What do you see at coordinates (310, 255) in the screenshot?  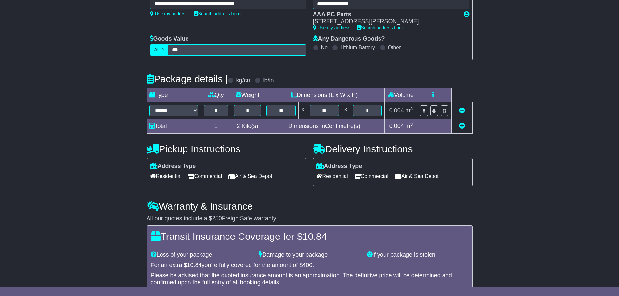 I see `div: Damage to your package` at bounding box center [310, 255].